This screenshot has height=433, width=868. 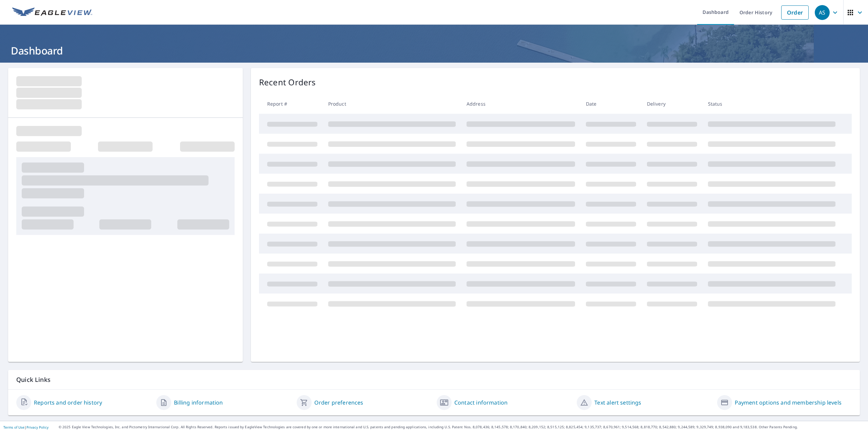 What do you see at coordinates (462, 427) in the screenshot?
I see `p: © 2025 Eagle View Technologies, Inc. and Pictometry International Corp. All Rights Reserved. Repo...` at bounding box center [462, 427].